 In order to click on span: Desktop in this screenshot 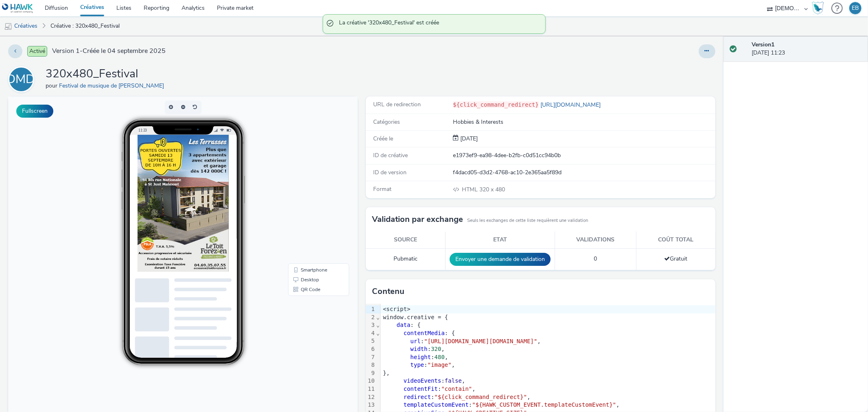, I will do `click(301, 183)`.